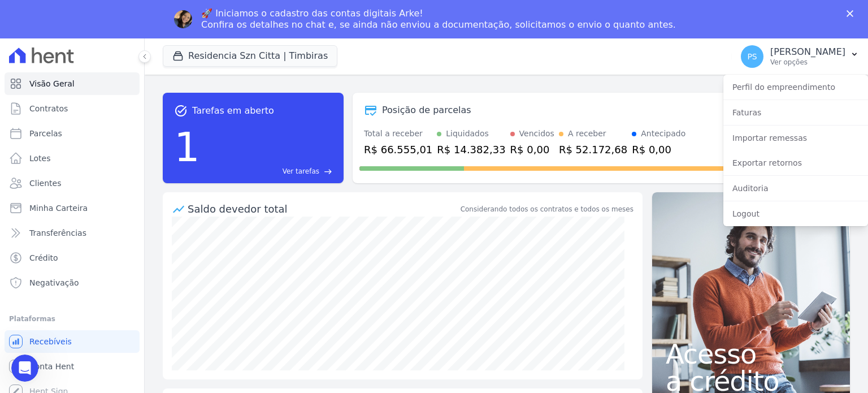 Image resolution: width=868 pixels, height=393 pixels. Describe the element at coordinates (72, 320) in the screenshot. I see `div: Plataformas` at that location.